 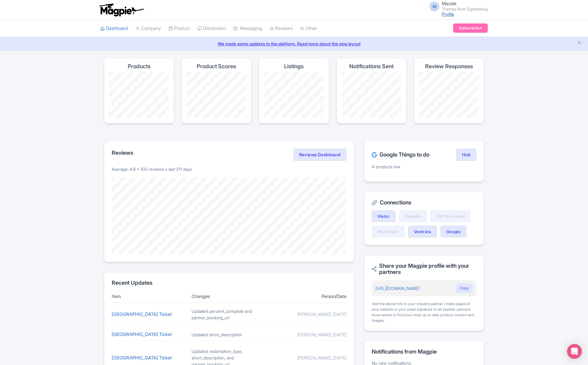 What do you see at coordinates (424, 166) in the screenshot?
I see `p: 4 products live` at bounding box center [424, 166].